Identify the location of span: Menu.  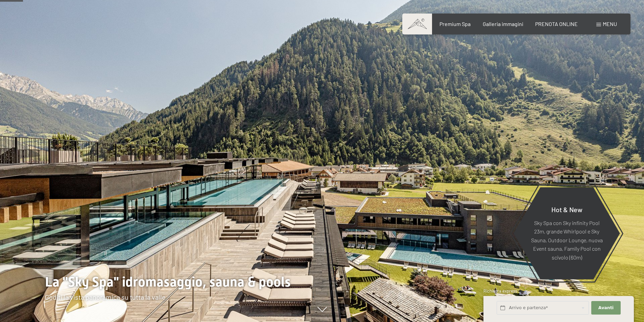
(610, 24).